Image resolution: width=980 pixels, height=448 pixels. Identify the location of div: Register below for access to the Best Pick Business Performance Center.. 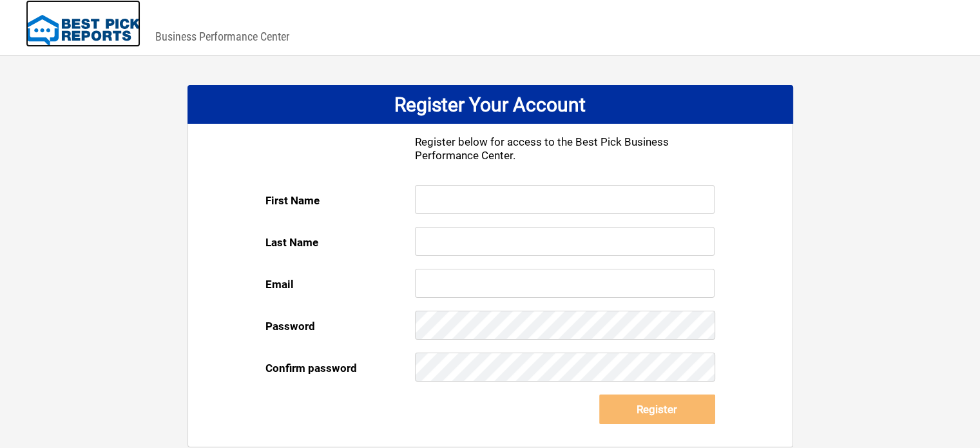
(564, 160).